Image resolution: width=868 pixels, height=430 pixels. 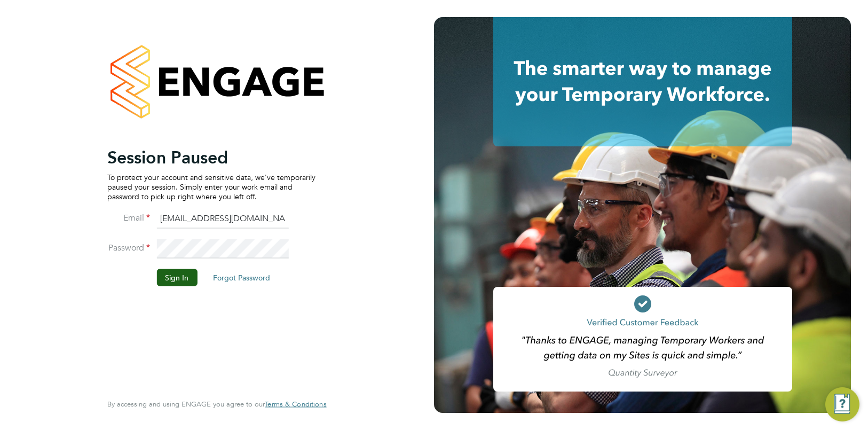 What do you see at coordinates (212, 157) in the screenshot?
I see `h2: Session Paused` at bounding box center [212, 157].